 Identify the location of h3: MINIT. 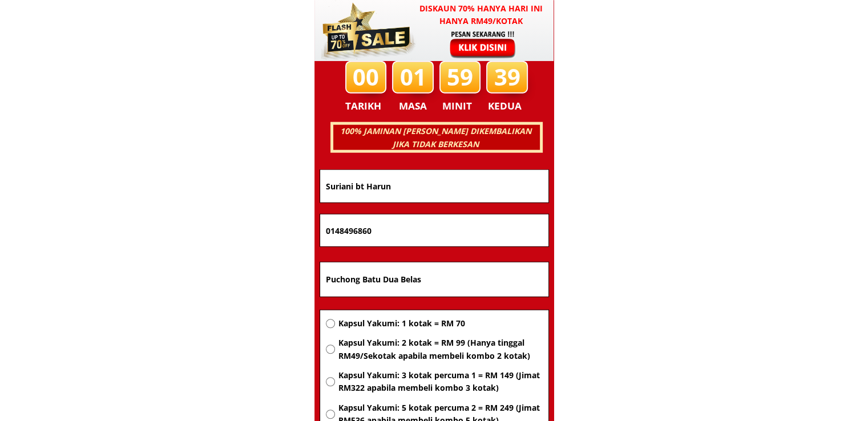
(460, 106).